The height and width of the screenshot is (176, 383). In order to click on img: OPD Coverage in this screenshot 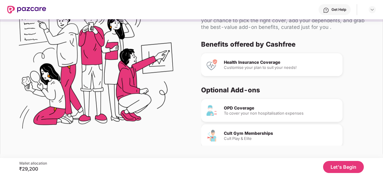, I will do `click(212, 110)`.